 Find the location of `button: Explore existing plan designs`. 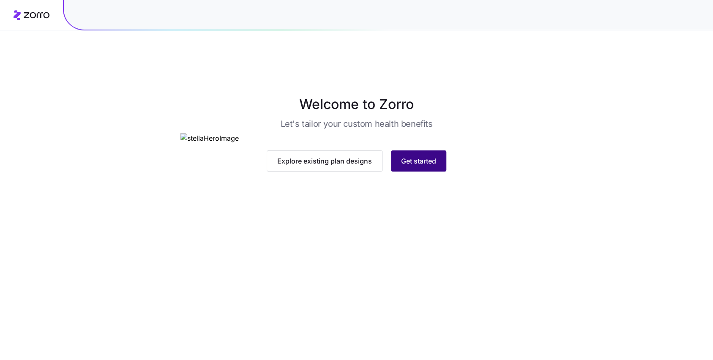

button: Explore existing plan designs is located at coordinates (325, 161).